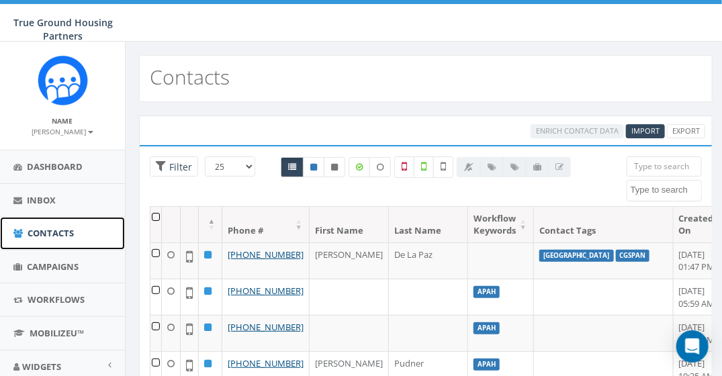 The width and height of the screenshot is (722, 376). What do you see at coordinates (292, 167) in the screenshot?
I see `a: All contacts` at bounding box center [292, 167].